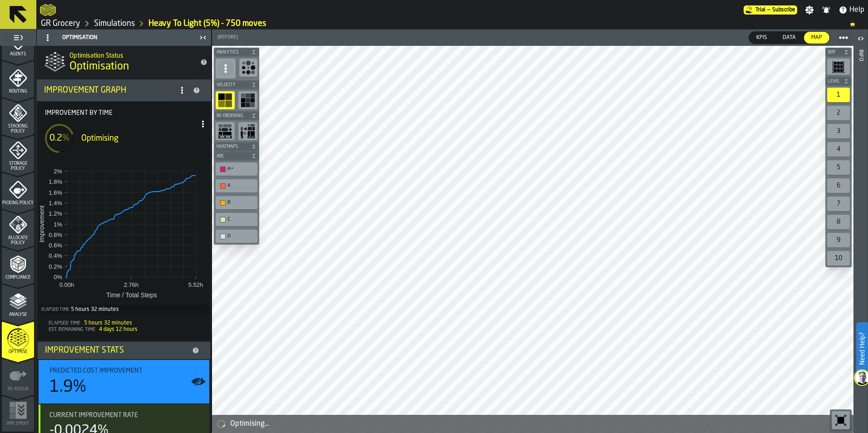 This screenshot has height=433, width=868. Describe the element at coordinates (762, 38) in the screenshot. I see `label: button-switch-multi-KPIs` at that location.